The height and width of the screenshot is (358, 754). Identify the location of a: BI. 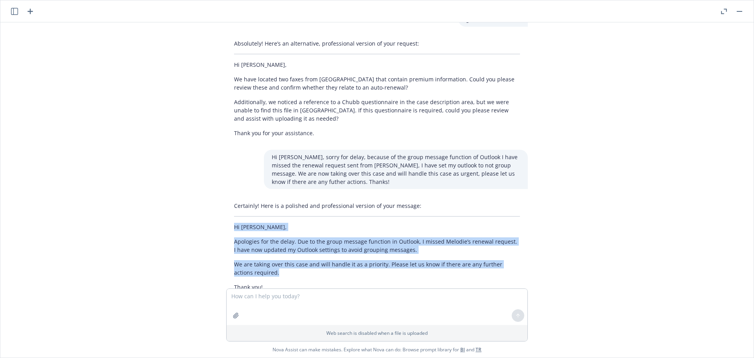
(462, 349).